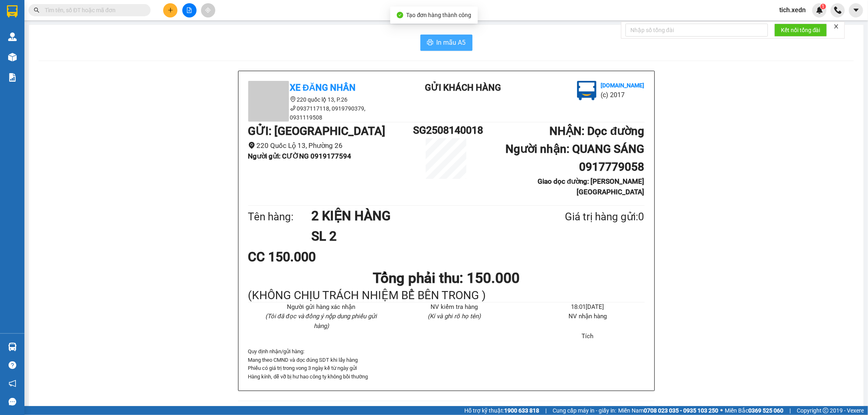 Image resolution: width=868 pixels, height=415 pixels. I want to click on i: (Tôi đã đọc và đồng ý nộp dung phiếu gửi hàng), so click(321, 321).